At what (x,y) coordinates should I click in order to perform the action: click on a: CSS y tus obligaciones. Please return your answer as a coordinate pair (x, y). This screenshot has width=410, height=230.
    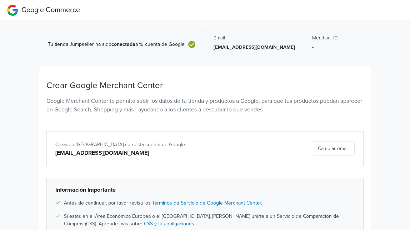
    Looking at the image, I should click on (169, 223).